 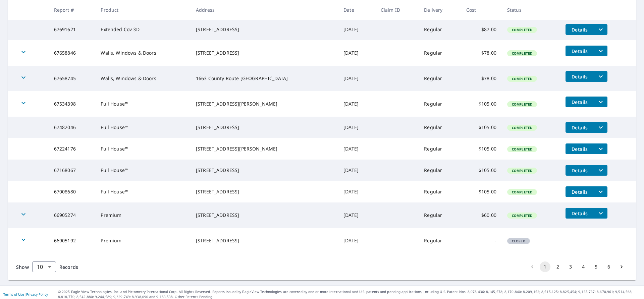 What do you see at coordinates (37, 294) in the screenshot?
I see `a: Privacy Policy` at bounding box center [37, 294].